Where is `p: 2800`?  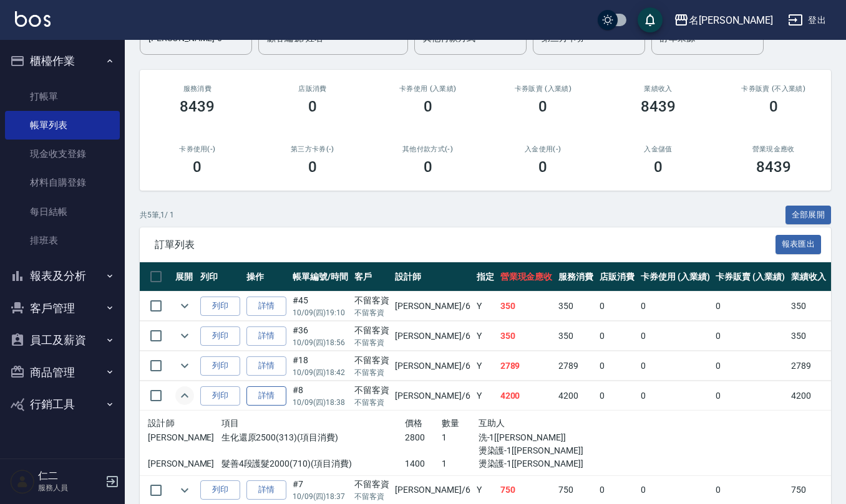
p: 2800 is located at coordinates (423, 437).